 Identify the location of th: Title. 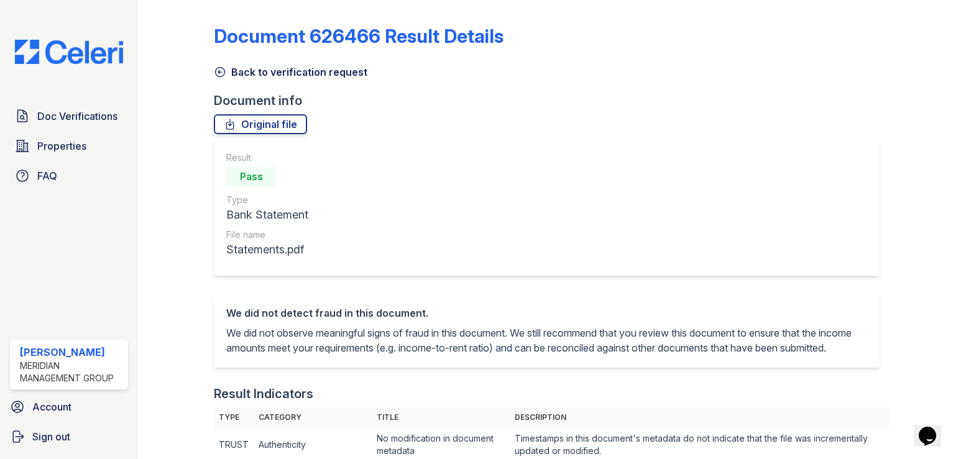
(441, 418).